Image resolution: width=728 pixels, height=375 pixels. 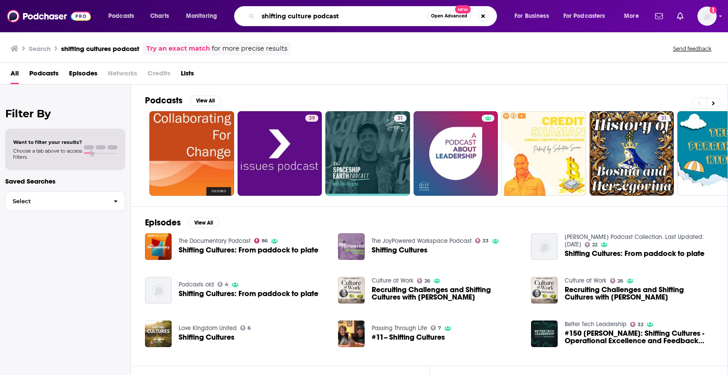 I want to click on div: Search podcasts, credits, & more..., so click(x=374, y=16).